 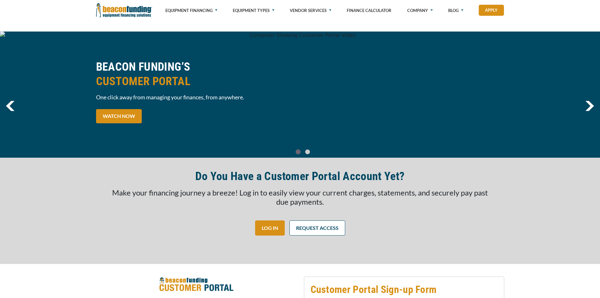 What do you see at coordinates (300, 176) in the screenshot?
I see `h2: Do You Have a Customer Portal Account Yet?` at bounding box center [300, 176].